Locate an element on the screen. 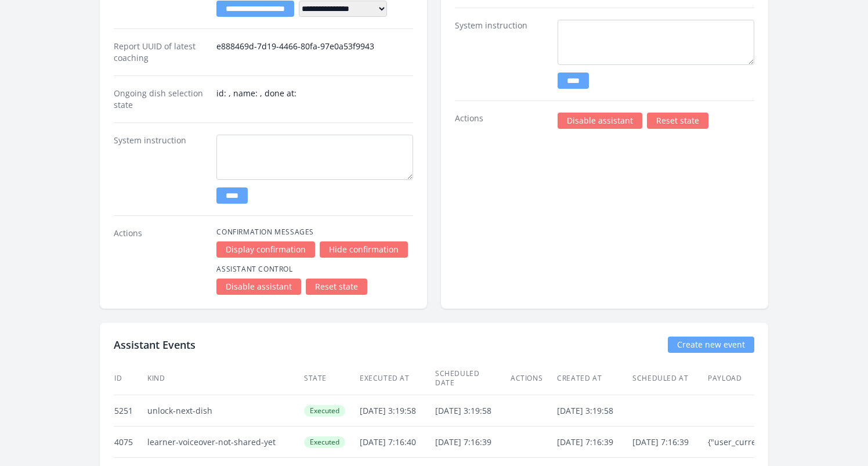 The height and width of the screenshot is (466, 868). h4: Assistant Control is located at coordinates (314, 269).